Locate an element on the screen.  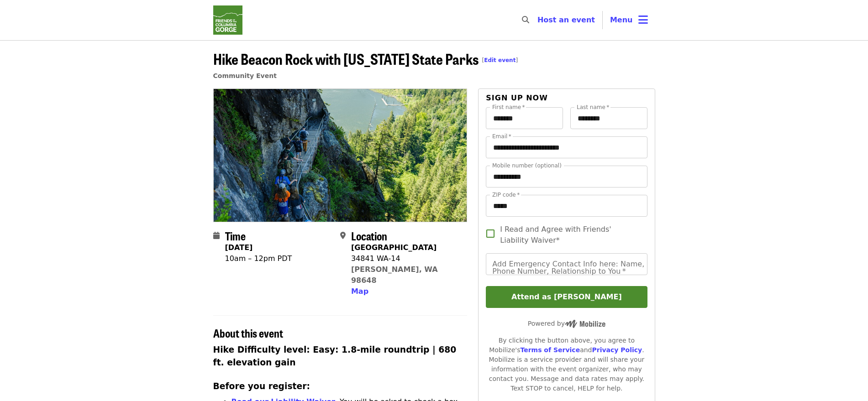
i: map-marker-alt icon is located at coordinates (343, 235).